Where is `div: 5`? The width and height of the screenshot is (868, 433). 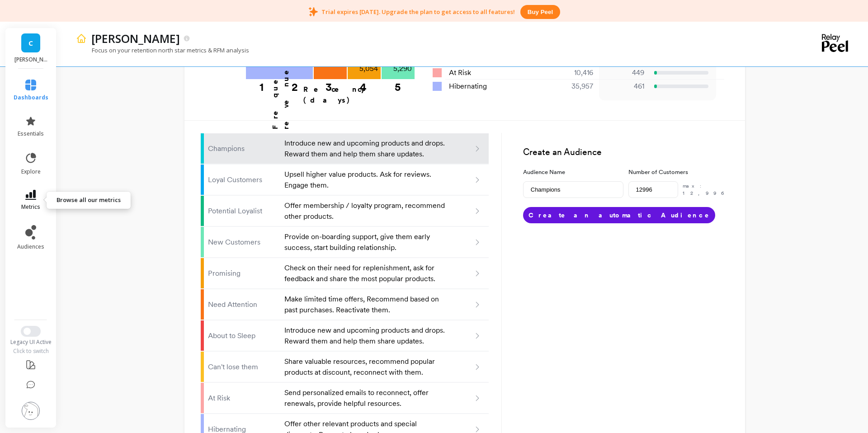 div: 5 is located at coordinates (397, 85).